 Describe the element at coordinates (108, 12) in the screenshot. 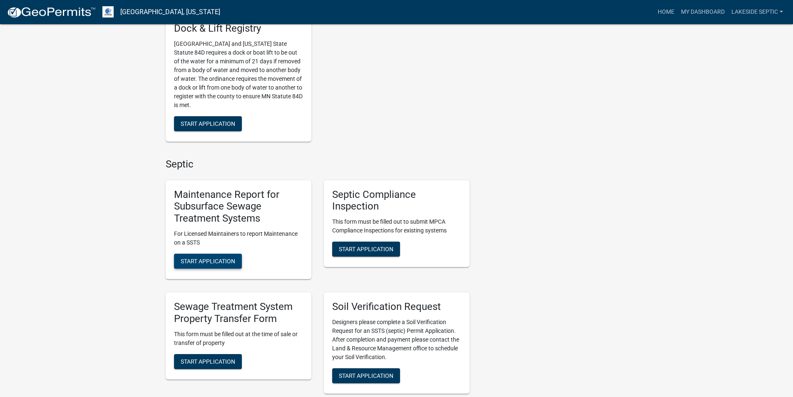

I see `img: Otter Tail County, Minnesota` at that location.